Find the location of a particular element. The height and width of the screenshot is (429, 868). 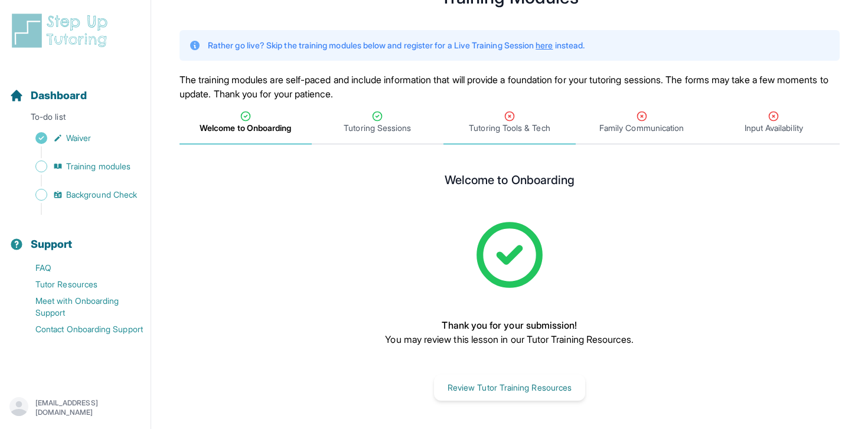

nav: Tabs is located at coordinates (510, 123).